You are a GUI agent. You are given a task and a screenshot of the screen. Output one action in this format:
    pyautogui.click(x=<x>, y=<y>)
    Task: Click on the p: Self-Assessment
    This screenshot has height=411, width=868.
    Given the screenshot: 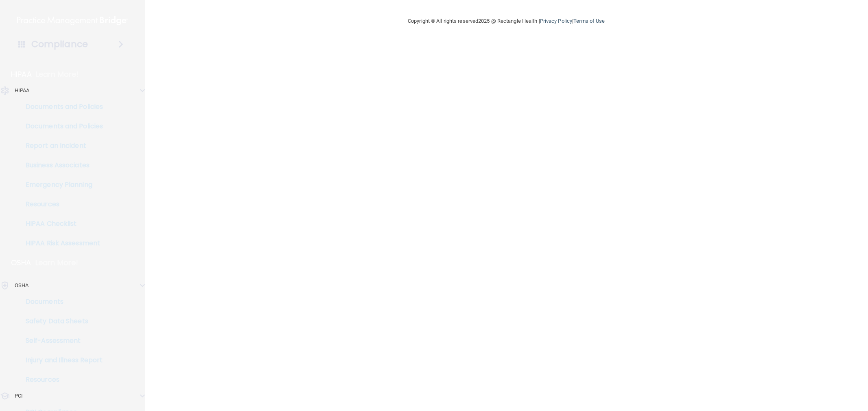 What is the action you would take?
    pyautogui.click(x=61, y=341)
    